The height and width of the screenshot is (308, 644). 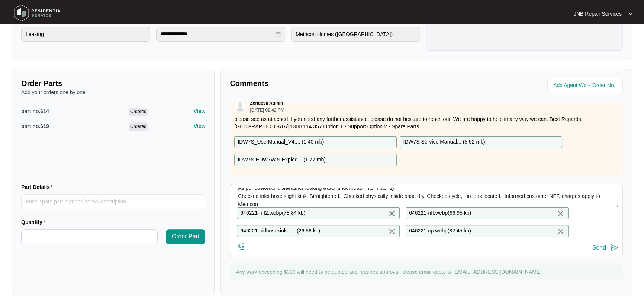 I want to click on input: Add Agent Work Order No., so click(x=586, y=86).